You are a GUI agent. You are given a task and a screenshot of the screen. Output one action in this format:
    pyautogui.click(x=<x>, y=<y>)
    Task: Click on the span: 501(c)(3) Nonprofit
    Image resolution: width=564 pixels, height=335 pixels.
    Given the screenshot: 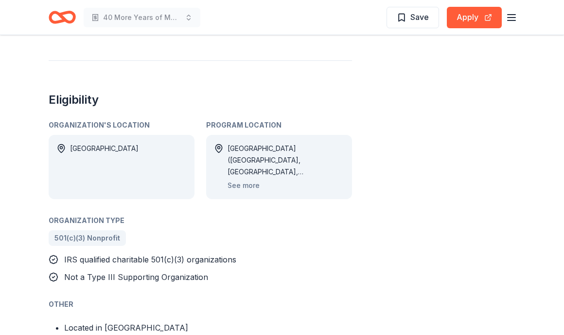 What is the action you would take?
    pyautogui.click(x=87, y=238)
    